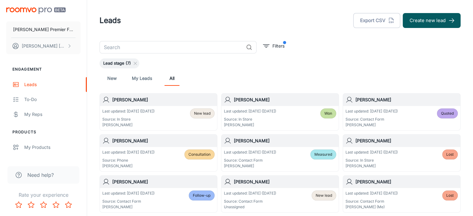 The height and width of the screenshot is (216, 473). Describe the element at coordinates (19, 205) in the screenshot. I see `button: Rate 1 star` at that location.